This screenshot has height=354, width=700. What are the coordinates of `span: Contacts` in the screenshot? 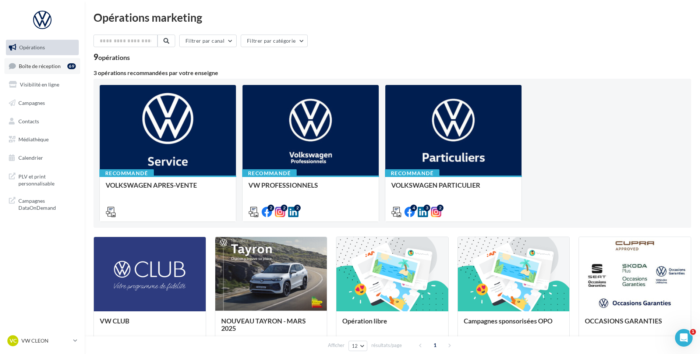 It's located at (29, 121).